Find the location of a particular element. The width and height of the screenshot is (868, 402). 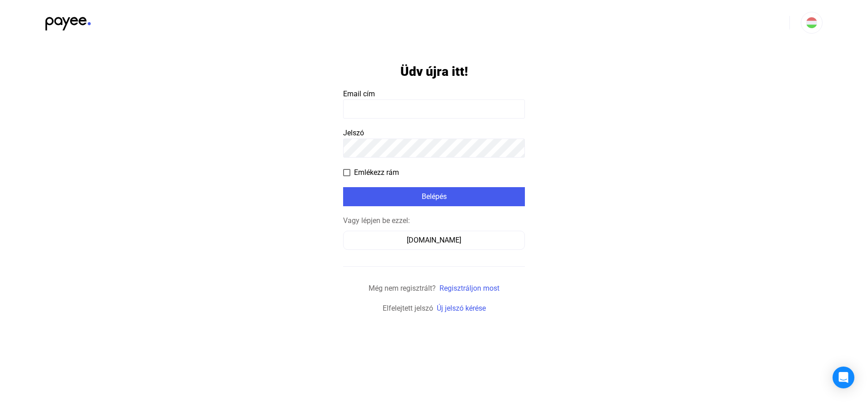

span: Email cím is located at coordinates (359, 94).